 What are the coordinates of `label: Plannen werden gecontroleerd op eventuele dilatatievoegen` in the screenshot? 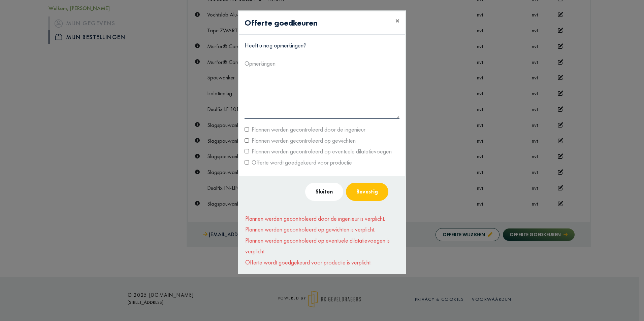 It's located at (320, 152).